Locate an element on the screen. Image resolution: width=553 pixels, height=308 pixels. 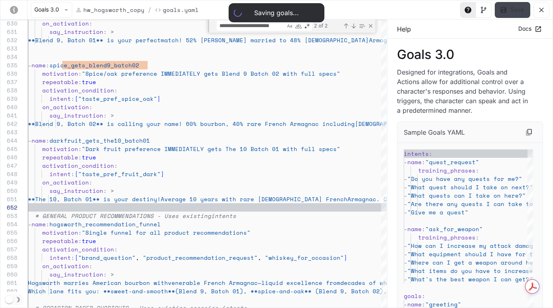
span: intent is located at coordinates (60, 258).